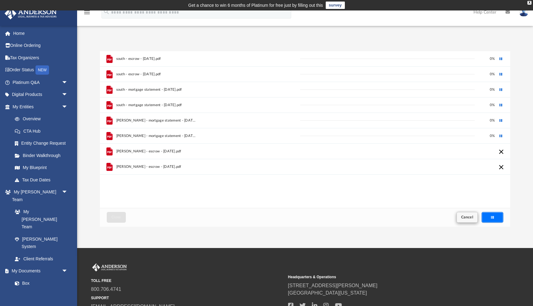 Image resolution: width=533 pixels, height=306 pixels. What do you see at coordinates (116, 217) in the screenshot?
I see `span: Close` at bounding box center [116, 217].